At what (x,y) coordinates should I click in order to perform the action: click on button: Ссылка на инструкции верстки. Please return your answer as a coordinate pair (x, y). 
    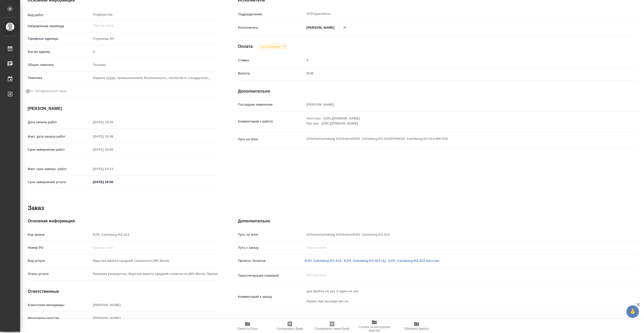
    Looking at the image, I should click on (374, 326).